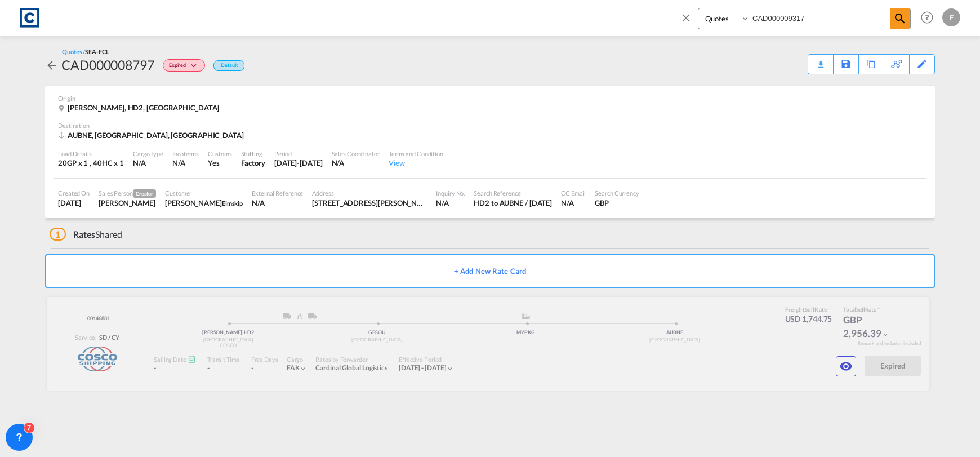  I want to click on div: Paul Kelly, so click(204, 203).